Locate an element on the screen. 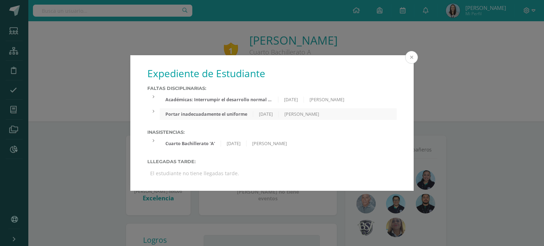 The width and height of the screenshot is (544, 246). h1: Expediente de Estudiante is located at coordinates (272, 73).